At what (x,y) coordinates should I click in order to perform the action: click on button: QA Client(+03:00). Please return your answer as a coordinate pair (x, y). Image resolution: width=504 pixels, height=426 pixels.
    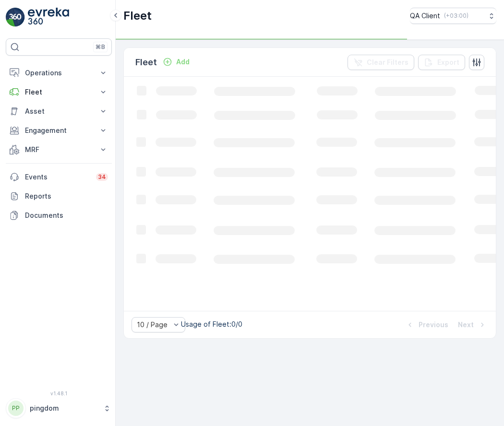
    Looking at the image, I should click on (453, 16).